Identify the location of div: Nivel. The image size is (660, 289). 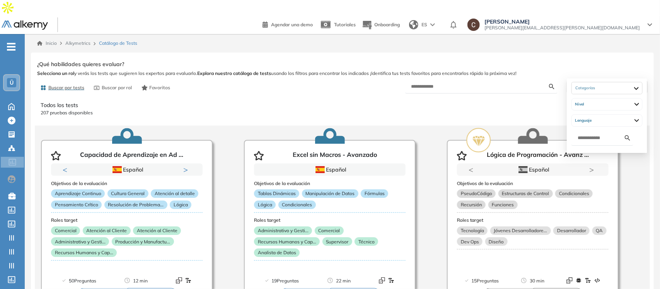
(607, 104).